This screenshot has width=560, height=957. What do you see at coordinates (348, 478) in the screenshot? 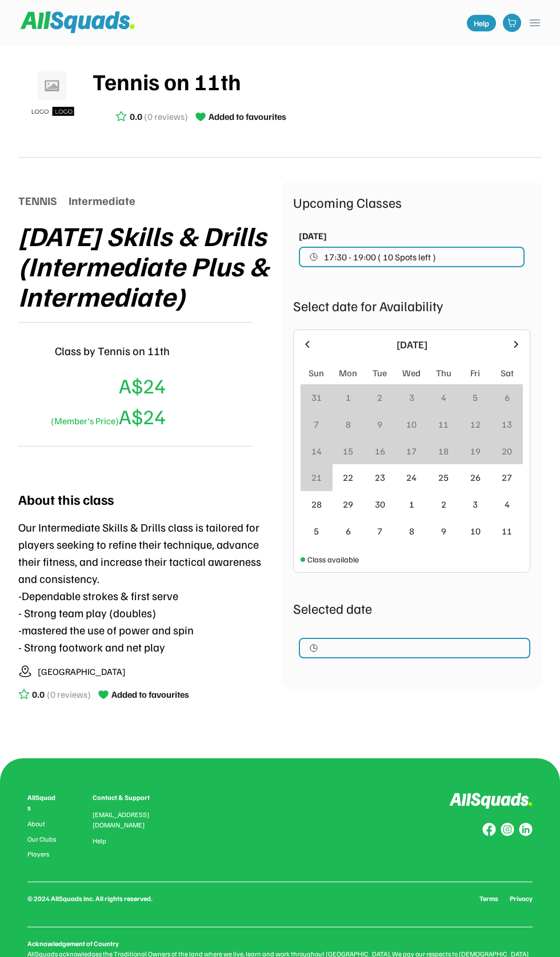
I see `div: 22` at bounding box center [348, 478].